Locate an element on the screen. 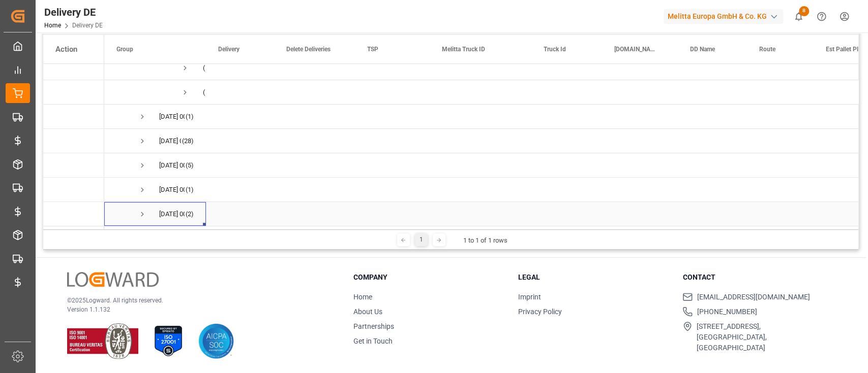 The height and width of the screenshot is (373, 868). h3: Legal is located at coordinates (593, 277).